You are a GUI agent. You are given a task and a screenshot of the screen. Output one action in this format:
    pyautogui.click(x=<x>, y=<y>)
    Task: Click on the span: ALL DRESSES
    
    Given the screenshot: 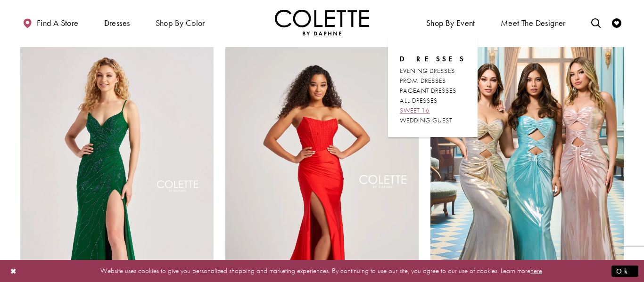 What is the action you would take?
    pyautogui.click(x=419, y=100)
    